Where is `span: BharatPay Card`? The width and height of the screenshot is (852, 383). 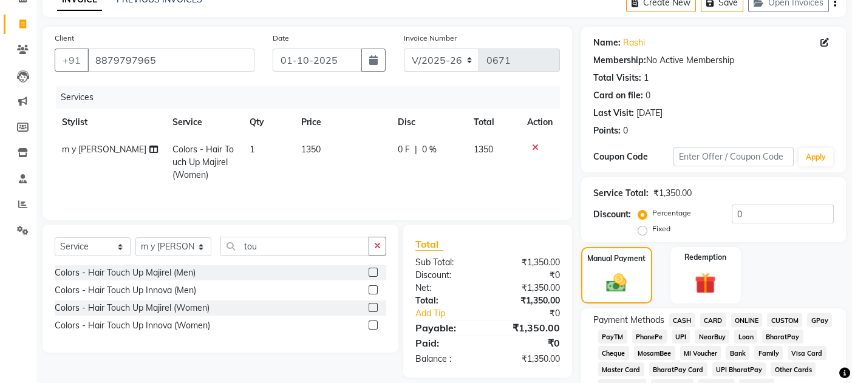
span: BharatPay Card is located at coordinates (679, 369).